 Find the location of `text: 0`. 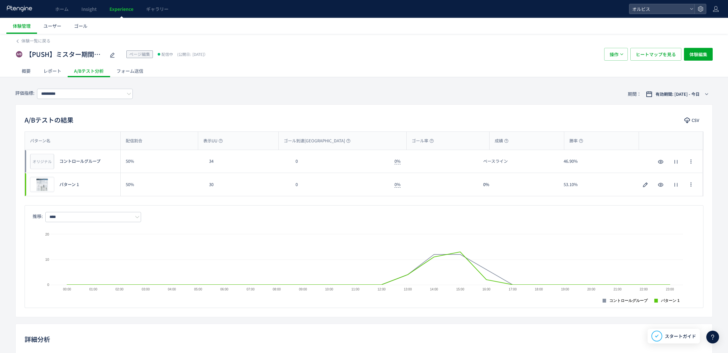

text: 0 is located at coordinates (48, 285).